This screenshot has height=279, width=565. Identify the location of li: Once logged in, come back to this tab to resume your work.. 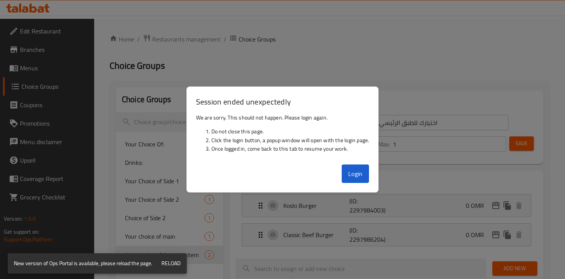
(290, 149).